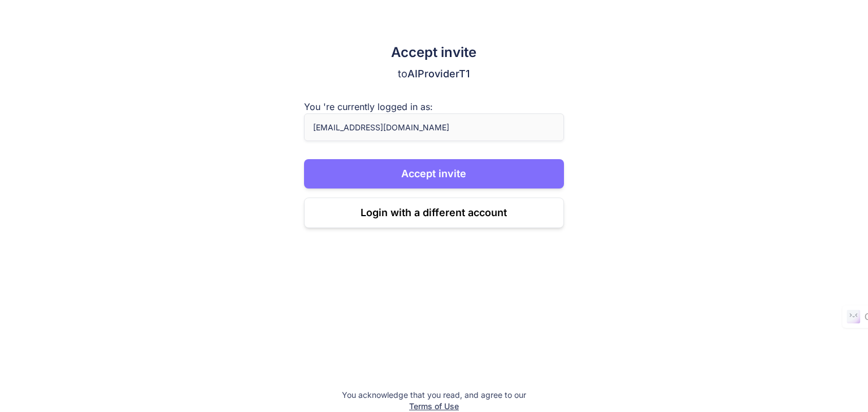  Describe the element at coordinates (434, 174) in the screenshot. I see `button: Accept invite` at that location.